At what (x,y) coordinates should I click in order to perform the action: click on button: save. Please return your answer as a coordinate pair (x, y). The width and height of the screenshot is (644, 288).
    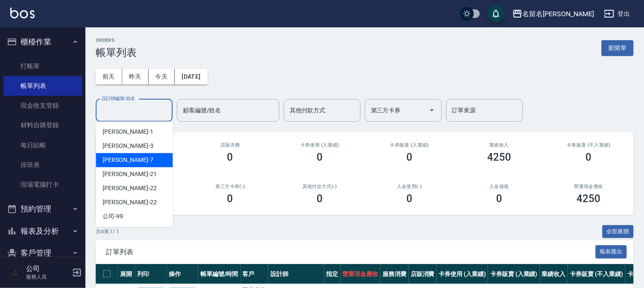
    Looking at the image, I should click on (497, 14).